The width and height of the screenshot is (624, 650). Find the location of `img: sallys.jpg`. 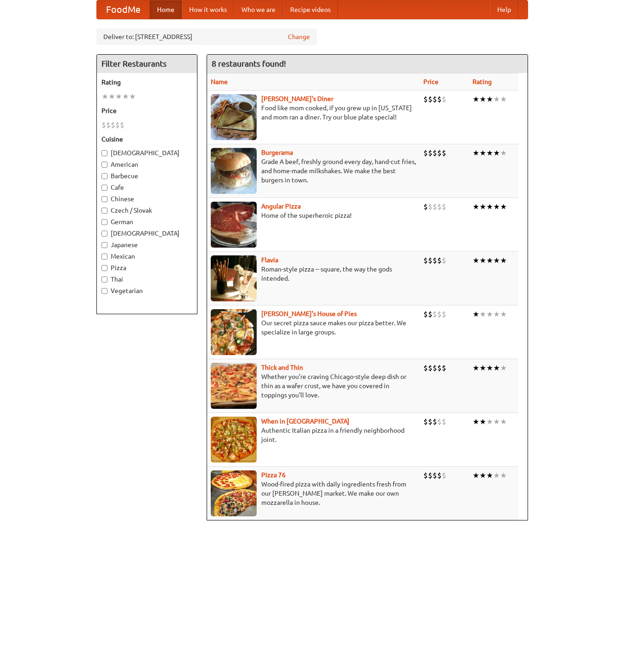

img: sallys.jpg is located at coordinates (234, 117).